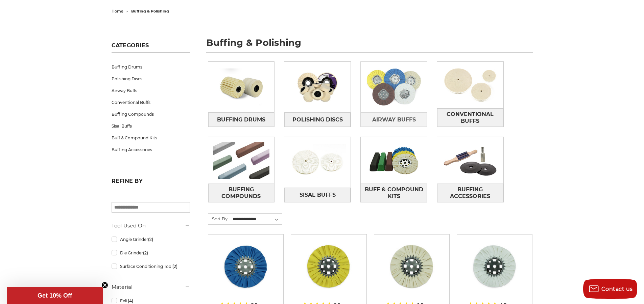 This screenshot has width=644, height=304. I want to click on span: buffing & polishing, so click(150, 11).